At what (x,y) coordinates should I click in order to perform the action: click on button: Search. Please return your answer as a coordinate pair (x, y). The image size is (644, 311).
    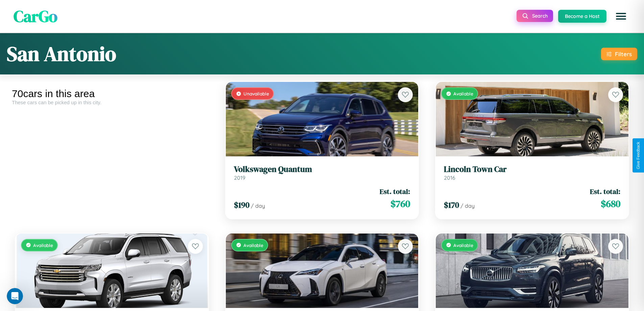
    Looking at the image, I should click on (535, 16).